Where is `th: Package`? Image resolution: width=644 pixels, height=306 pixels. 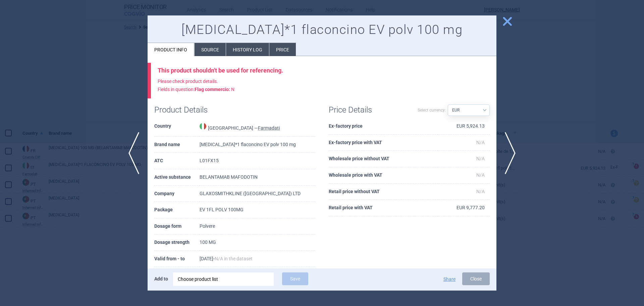
th: Package is located at coordinates (177, 210).